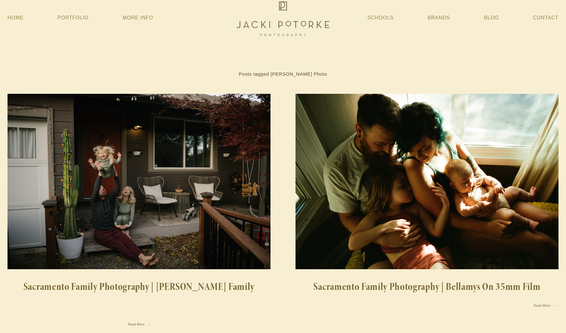  What do you see at coordinates (427, 181) in the screenshot?
I see `img: Sacramento Family Photography | Bellamys on 35mm Film` at bounding box center [427, 181].